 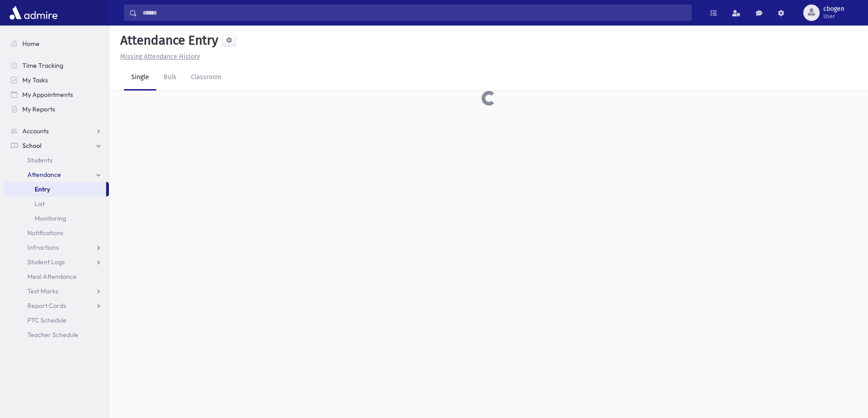 What do you see at coordinates (52, 277) in the screenshot?
I see `span: Meal Attendance` at bounding box center [52, 277].